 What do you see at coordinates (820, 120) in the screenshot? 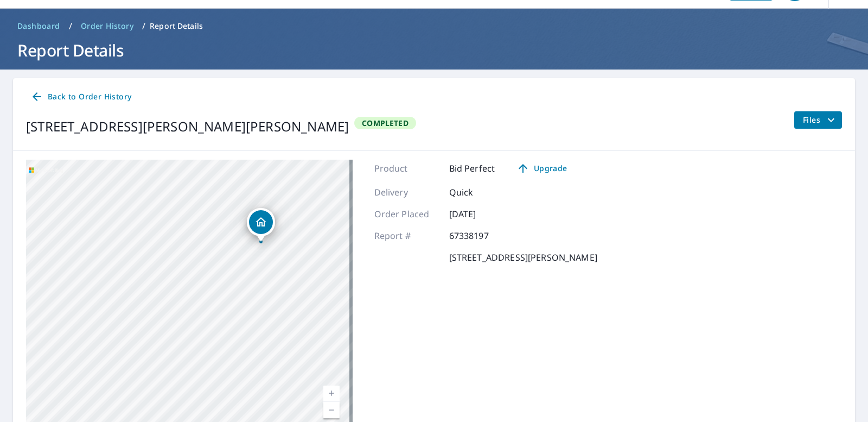
I see `span: Files` at bounding box center [820, 120].